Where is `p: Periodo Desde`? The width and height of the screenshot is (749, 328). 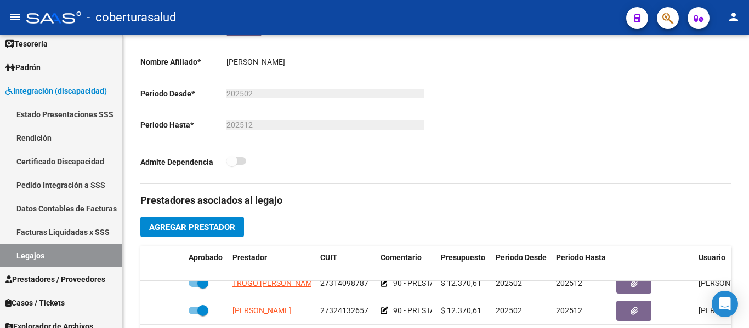
p: Periodo Desde is located at coordinates (183, 94).